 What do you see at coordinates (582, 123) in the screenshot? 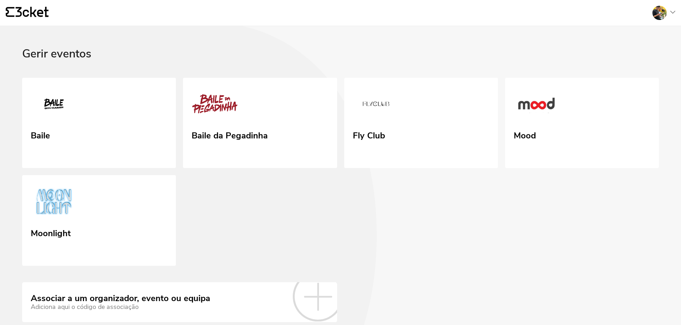
I see `a: Mood Mood` at bounding box center [582, 123].